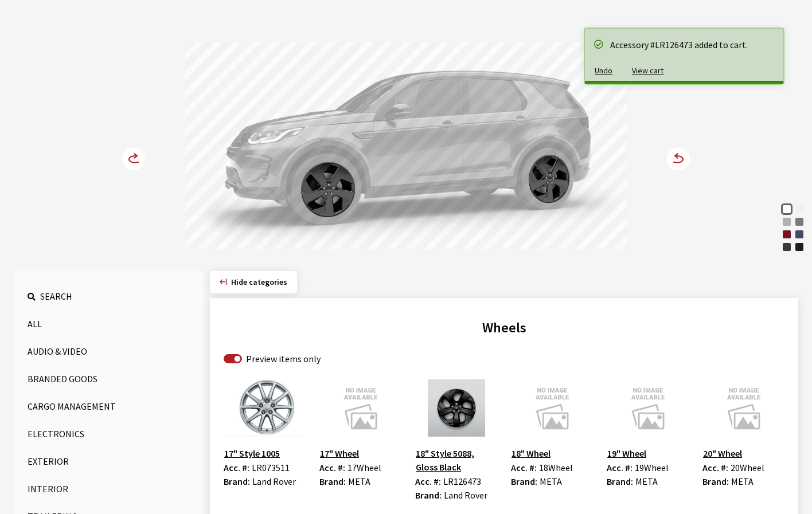  What do you see at coordinates (786, 247) in the screenshot?
I see `div: Carpathian Grey` at bounding box center [786, 247].